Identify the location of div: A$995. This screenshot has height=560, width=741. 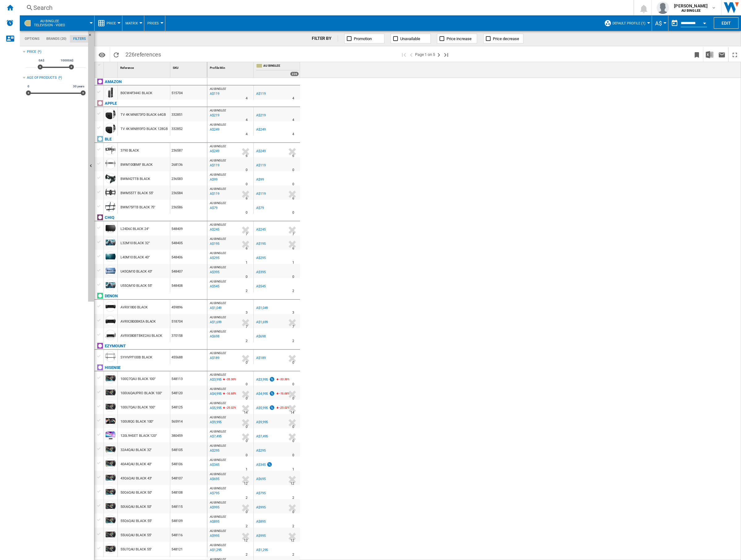
(261, 508).